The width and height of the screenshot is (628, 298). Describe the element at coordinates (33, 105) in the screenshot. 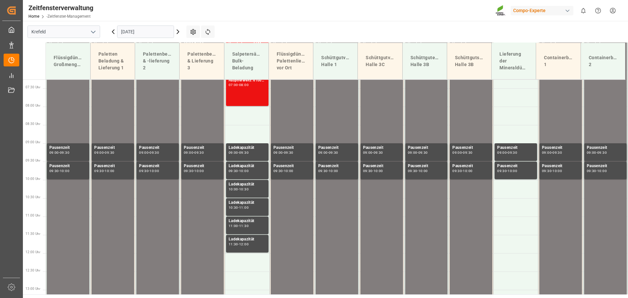

I see `font: 08:00 Uhr` at that location.